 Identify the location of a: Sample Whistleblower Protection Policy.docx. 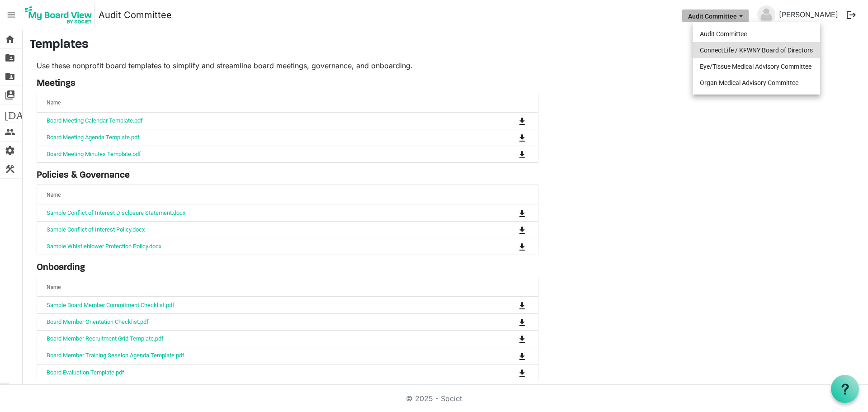
(104, 246).